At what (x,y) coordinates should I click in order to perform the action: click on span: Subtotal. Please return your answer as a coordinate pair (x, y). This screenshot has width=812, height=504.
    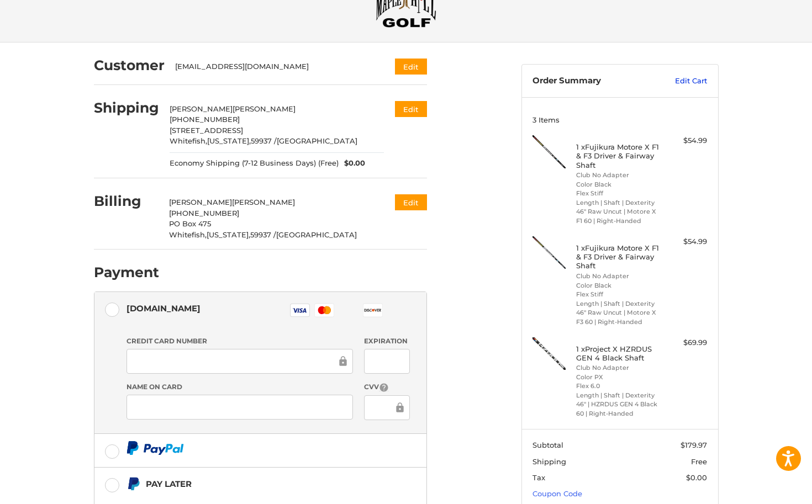
    Looking at the image, I should click on (548, 445).